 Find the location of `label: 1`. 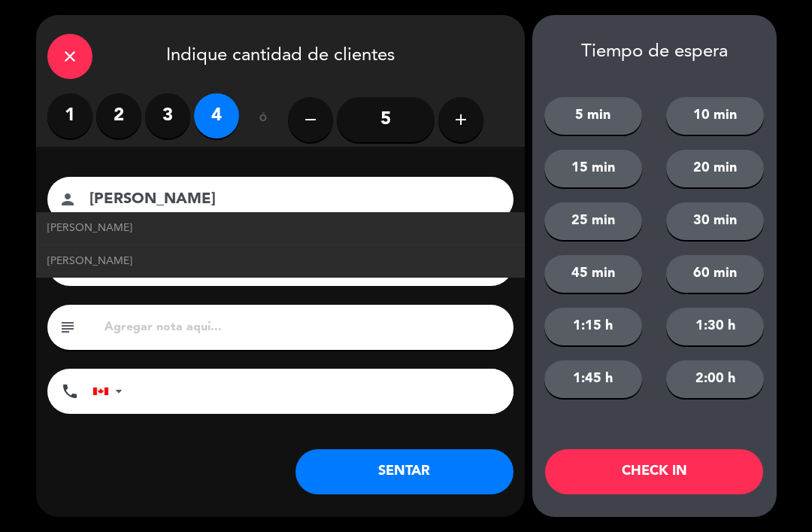

label: 1 is located at coordinates (70, 116).